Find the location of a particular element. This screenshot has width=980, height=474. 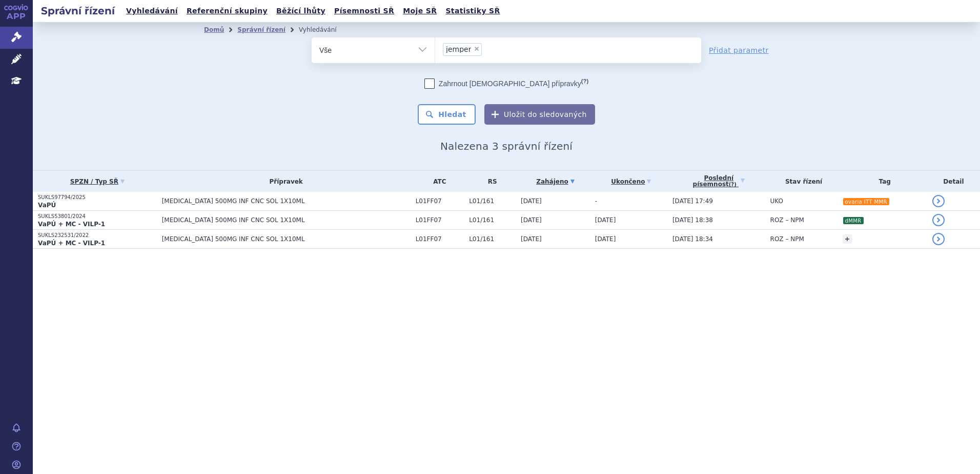

th: Stav řízení is located at coordinates (801, 181).